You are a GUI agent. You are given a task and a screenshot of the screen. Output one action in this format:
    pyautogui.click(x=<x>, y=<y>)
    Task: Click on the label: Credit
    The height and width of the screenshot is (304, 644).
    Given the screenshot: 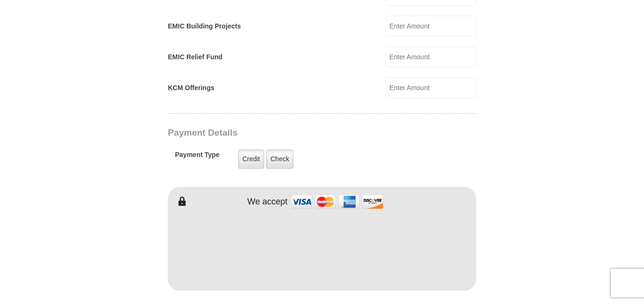 What is the action you would take?
    pyautogui.click(x=251, y=159)
    